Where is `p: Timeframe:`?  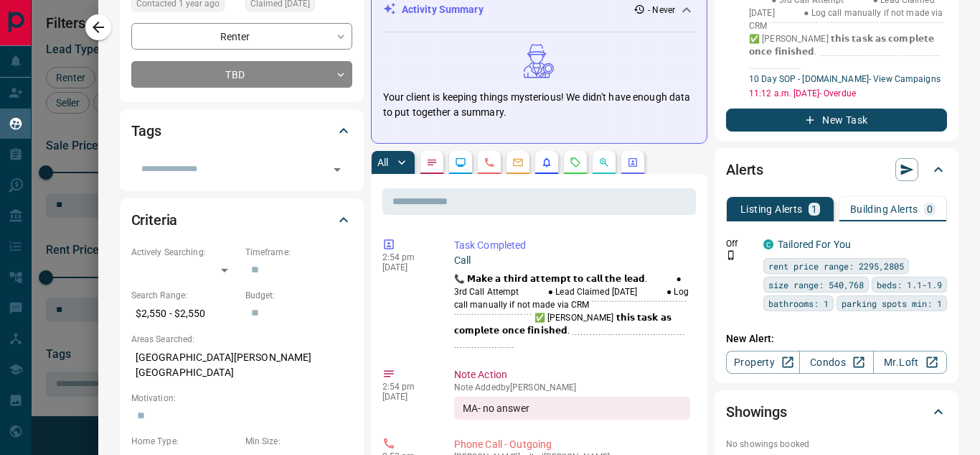
p: Timeframe: is located at coordinates (299, 252).